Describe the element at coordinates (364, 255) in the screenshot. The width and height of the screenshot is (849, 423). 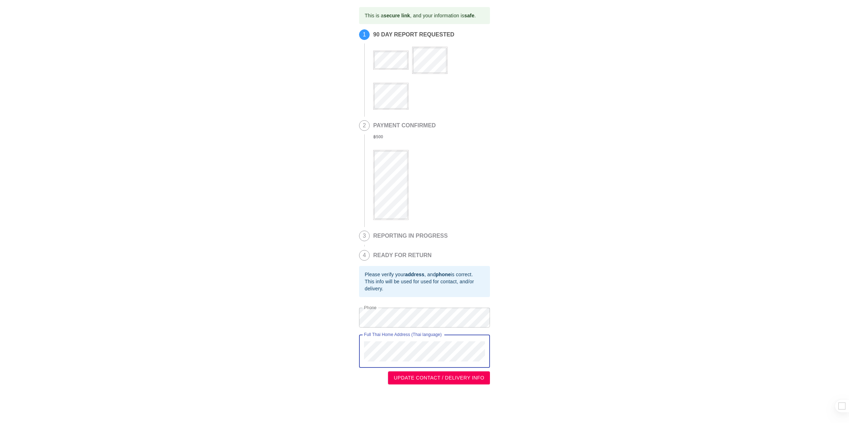
I see `span: 4` at that location.